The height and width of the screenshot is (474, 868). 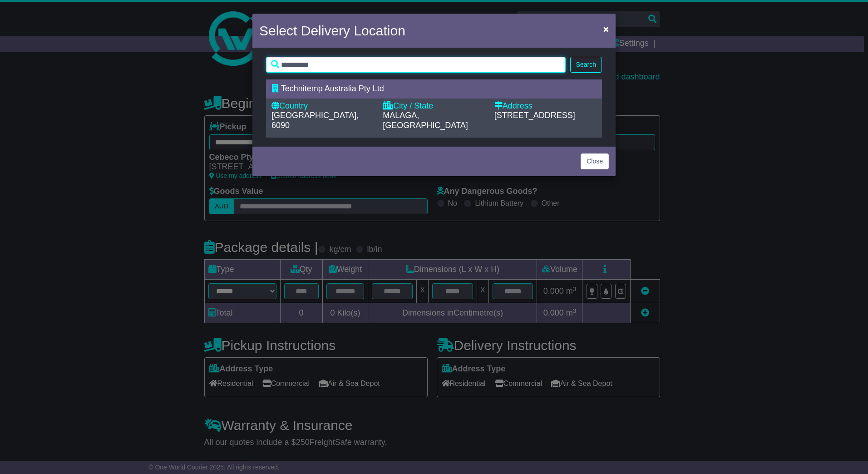 What do you see at coordinates (332, 30) in the screenshot?
I see `h4: Select Delivery Location` at bounding box center [332, 30].